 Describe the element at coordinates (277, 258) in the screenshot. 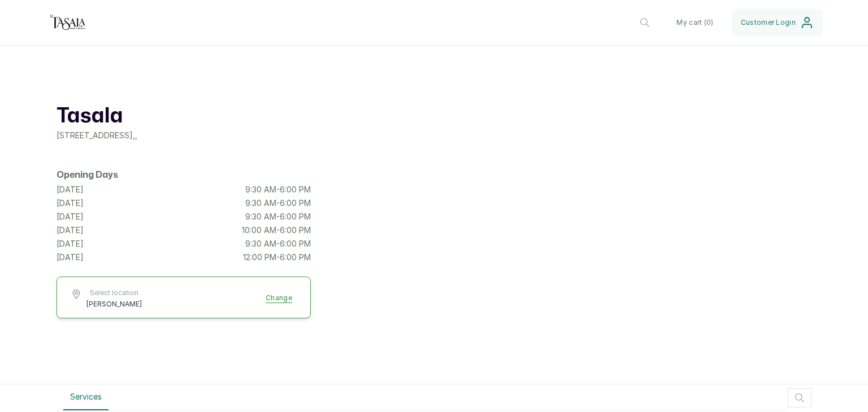

I see `p: 12:00 PM - 6:00 PM` at that location.